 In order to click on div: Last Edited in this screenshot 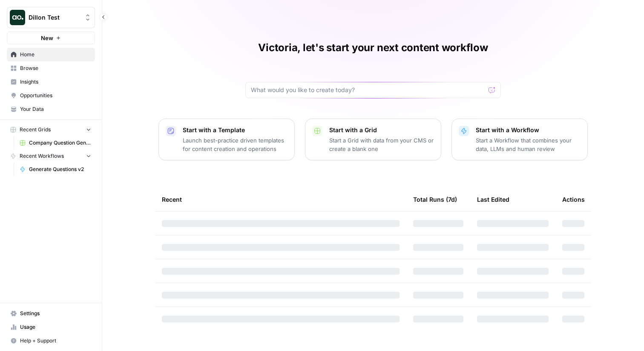, I will do `click(493, 199)`.